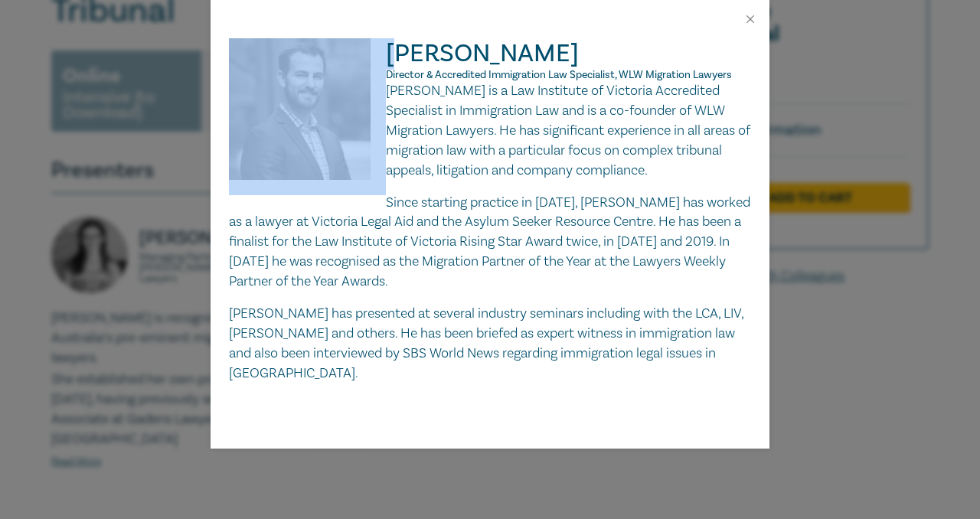 The image size is (980, 519). I want to click on span: Director & Accredited Immigration Law Specialist, WLW Migration Lawyers, so click(559, 75).